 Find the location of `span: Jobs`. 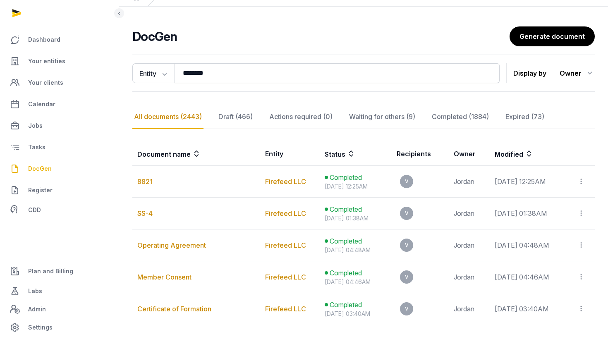

span: Jobs is located at coordinates (35, 126).